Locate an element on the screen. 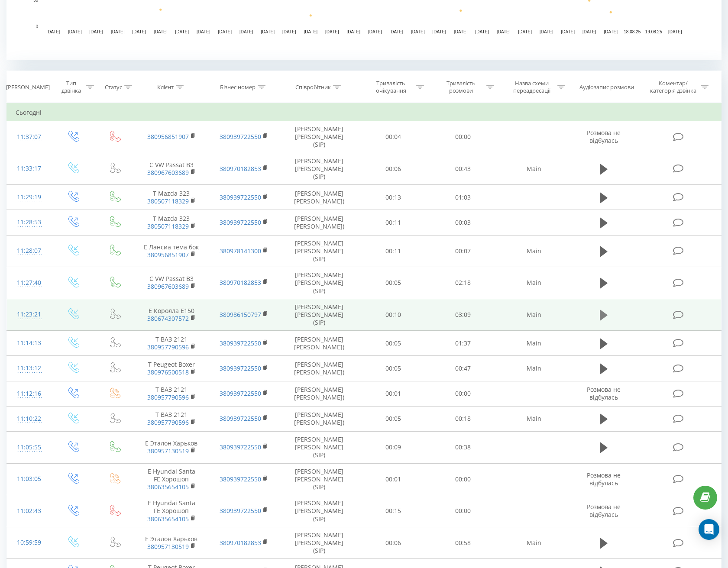  a: 380976500518 is located at coordinates (168, 372).